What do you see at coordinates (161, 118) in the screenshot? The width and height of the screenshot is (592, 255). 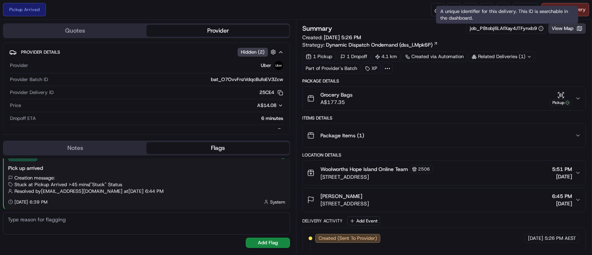 I see `div: 6 minutes` at bounding box center [161, 118].